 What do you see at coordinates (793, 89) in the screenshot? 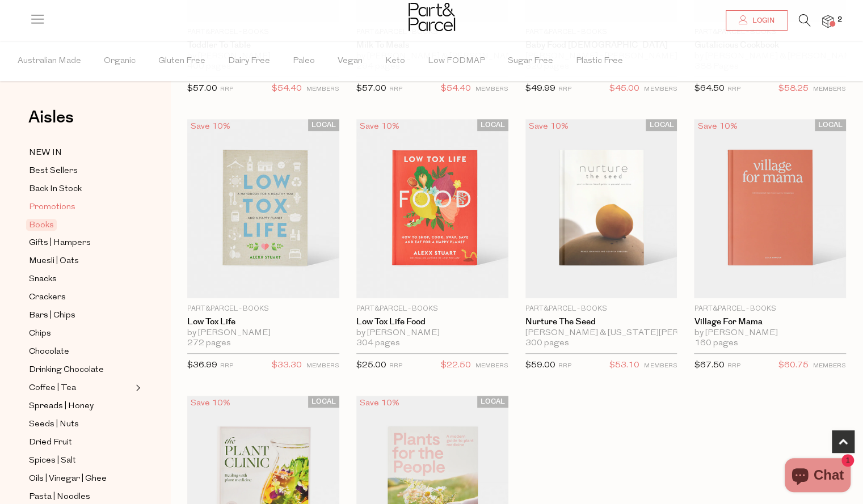
I see `span: $58.25` at bounding box center [793, 89].